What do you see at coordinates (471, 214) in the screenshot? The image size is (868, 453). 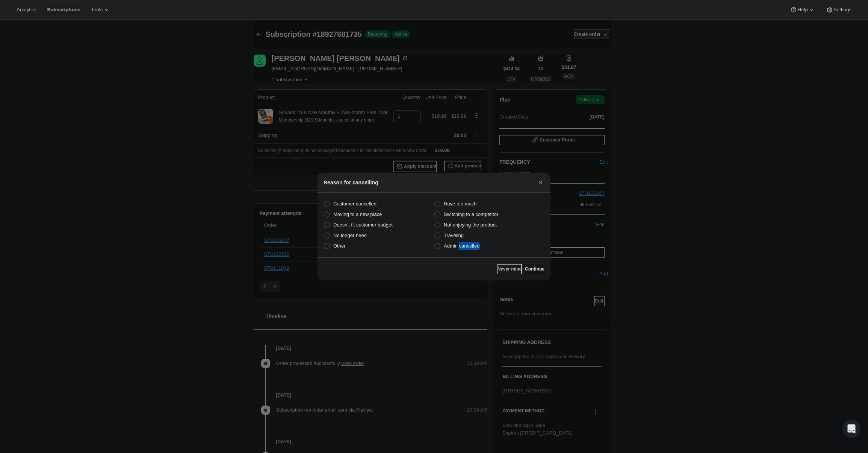 I see `span: Switching to a competitor` at bounding box center [471, 214].